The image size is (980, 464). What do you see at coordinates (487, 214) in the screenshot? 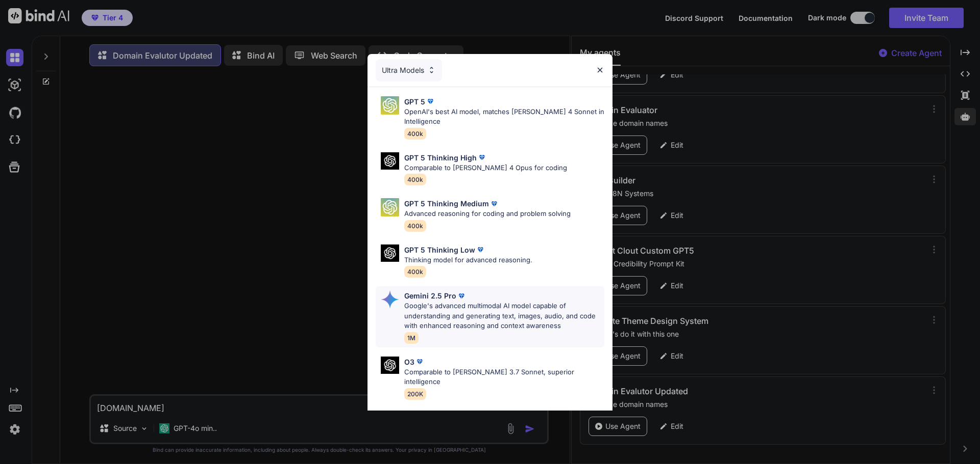
I see `p: Advanced reasoning for coding and problem solving` at bounding box center [487, 214].